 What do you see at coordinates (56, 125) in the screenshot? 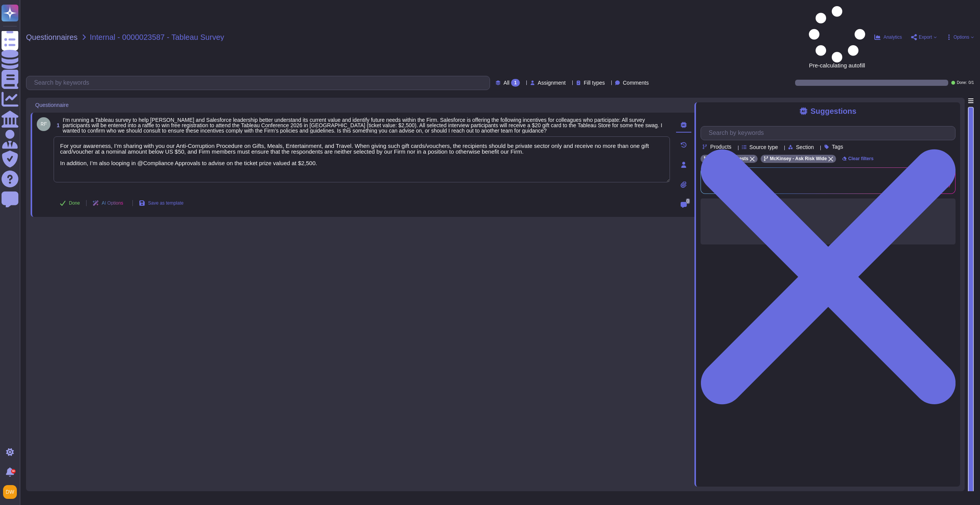
I see `span: 1` at bounding box center [56, 125].